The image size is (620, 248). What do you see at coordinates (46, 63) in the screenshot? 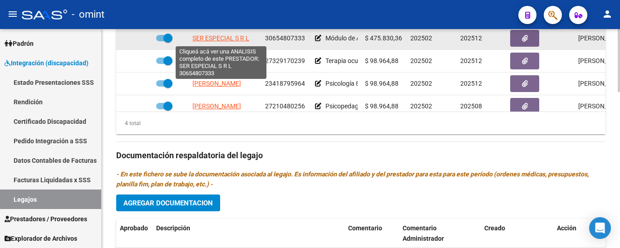
I see `span: Integración (discapacidad)` at bounding box center [46, 63].